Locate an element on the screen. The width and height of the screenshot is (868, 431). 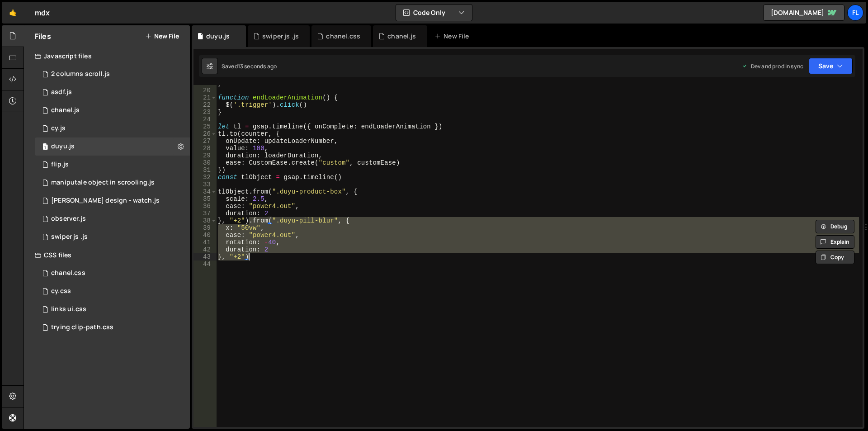
div: 29 is located at coordinates (205, 155).